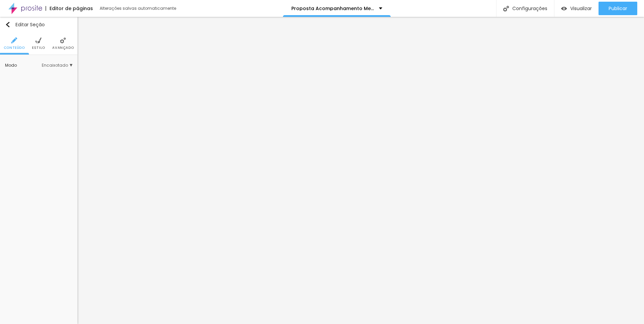 The image size is (644, 324). What do you see at coordinates (576, 8) in the screenshot?
I see `button: Visualizar` at bounding box center [576, 8].